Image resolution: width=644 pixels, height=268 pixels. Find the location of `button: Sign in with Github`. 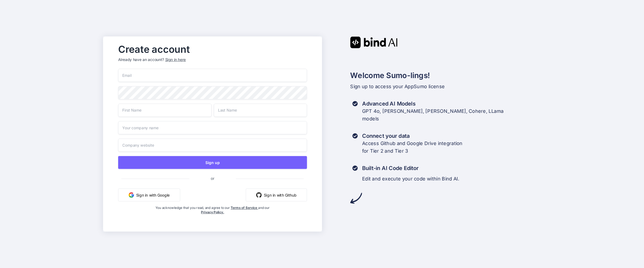

button: Sign in with Github is located at coordinates (277, 195).